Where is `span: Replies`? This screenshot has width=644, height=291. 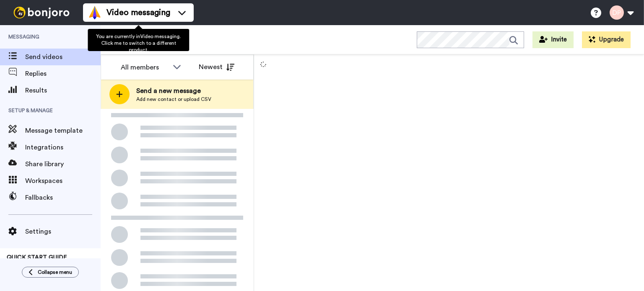 span: Replies is located at coordinates (63, 74).